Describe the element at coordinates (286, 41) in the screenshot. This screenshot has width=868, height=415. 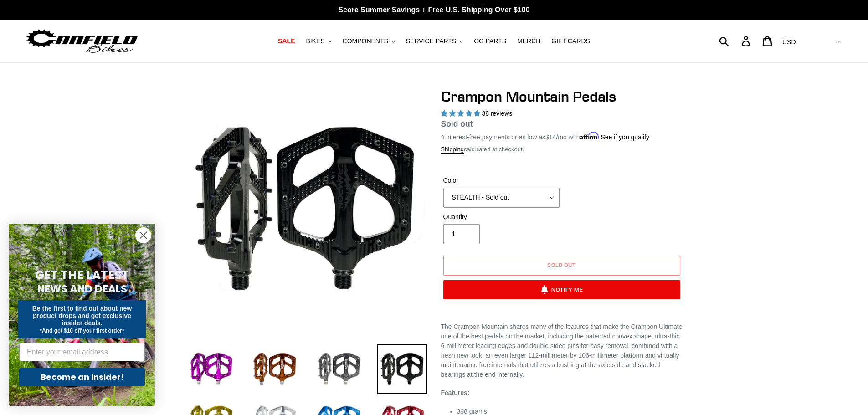
I see `a: SALE` at that location.